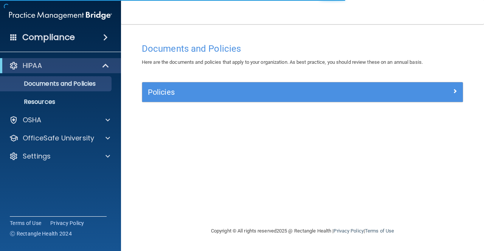  Describe the element at coordinates (37, 156) in the screenshot. I see `p: Settings` at that location.